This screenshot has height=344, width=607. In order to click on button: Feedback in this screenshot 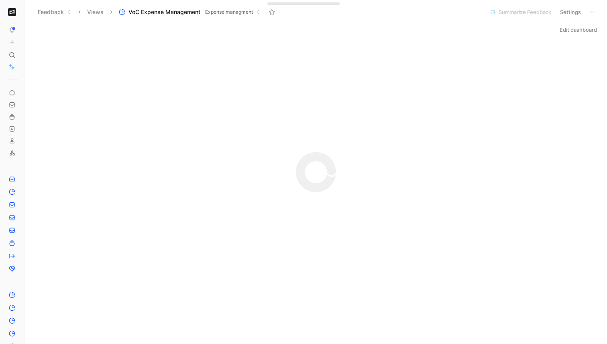, I will do `click(55, 12)`.